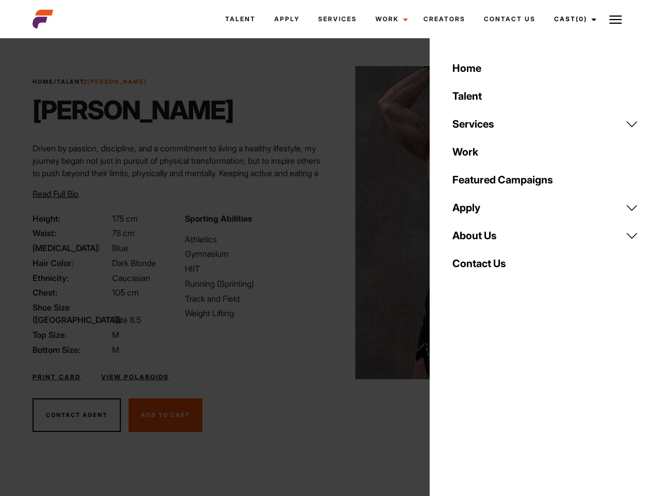 The image size is (661, 496). Describe the element at coordinates (574, 19) in the screenshot. I see `a: Cast(0)` at that location.